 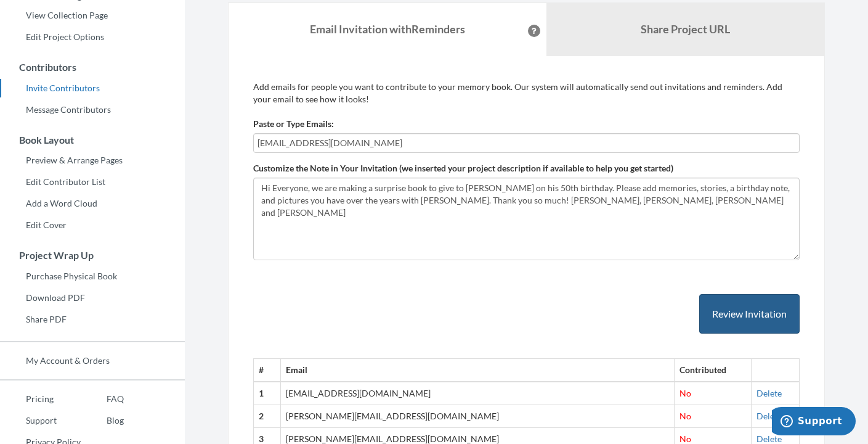 I want to click on strong: Email Invitation with Reminders, so click(x=387, y=29).